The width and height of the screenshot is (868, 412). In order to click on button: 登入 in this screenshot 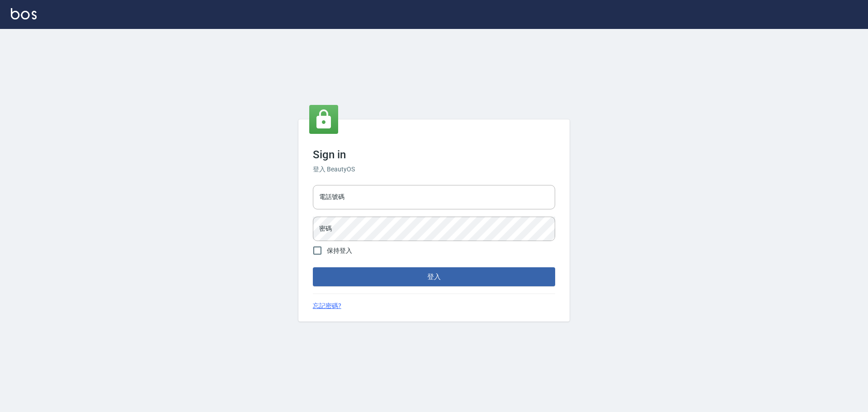, I will do `click(434, 277)`.